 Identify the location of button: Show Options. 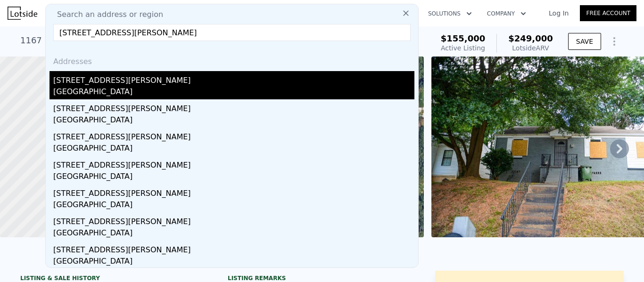
(614, 42).